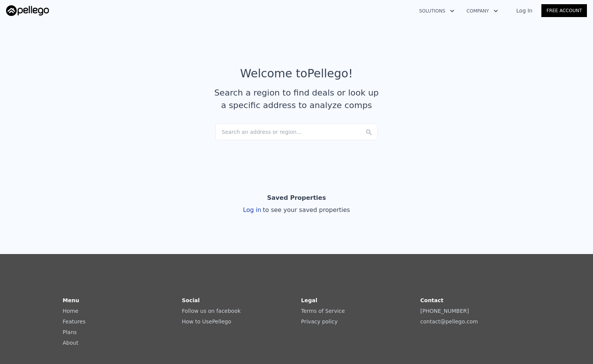  What do you see at coordinates (207, 321) in the screenshot?
I see `a: How to UsePellego` at bounding box center [207, 321].